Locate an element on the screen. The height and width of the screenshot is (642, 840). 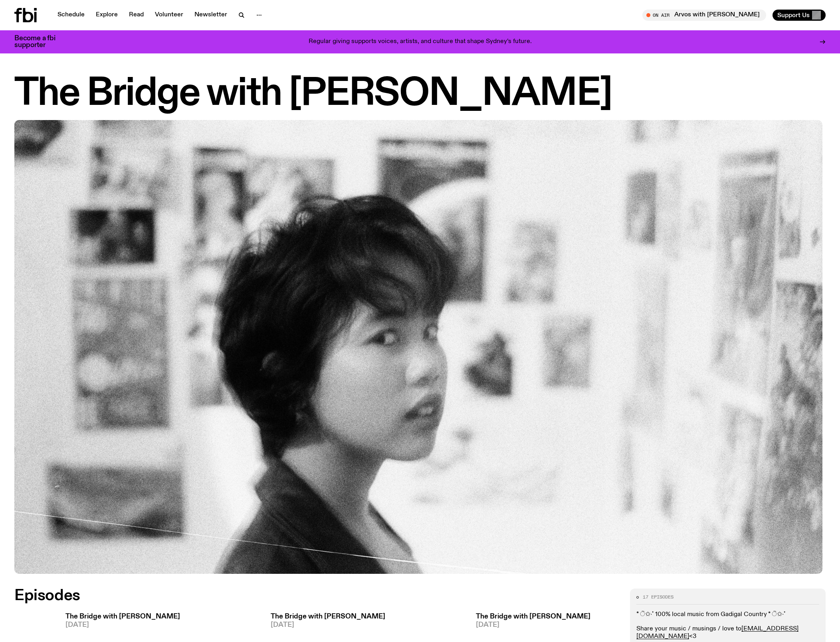
a: Newsletter is located at coordinates (211, 15).